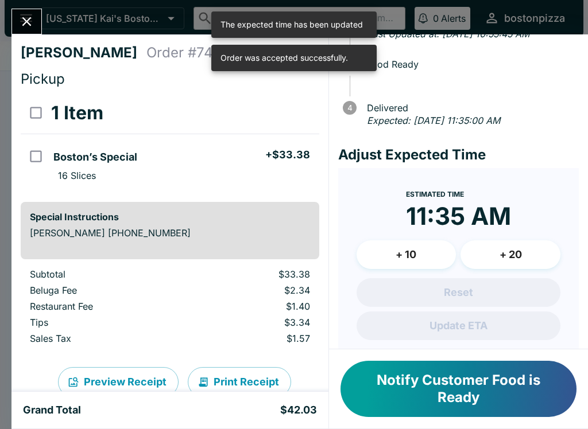  I want to click on span: Delivered, so click(470, 108).